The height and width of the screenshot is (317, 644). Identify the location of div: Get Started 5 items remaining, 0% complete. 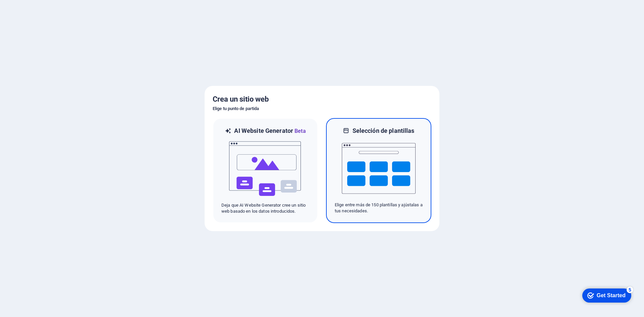
(30, 10).